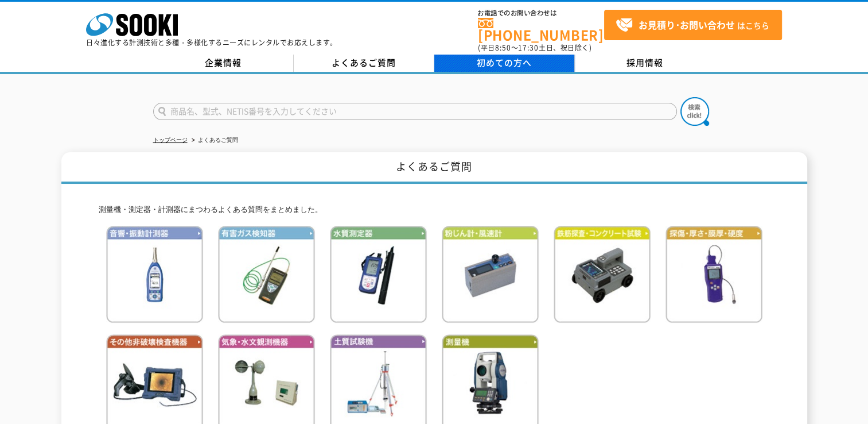  What do you see at coordinates (415, 111) in the screenshot?
I see `input: 商品名、型式、NETIS番号を入力してください` at bounding box center [415, 111].